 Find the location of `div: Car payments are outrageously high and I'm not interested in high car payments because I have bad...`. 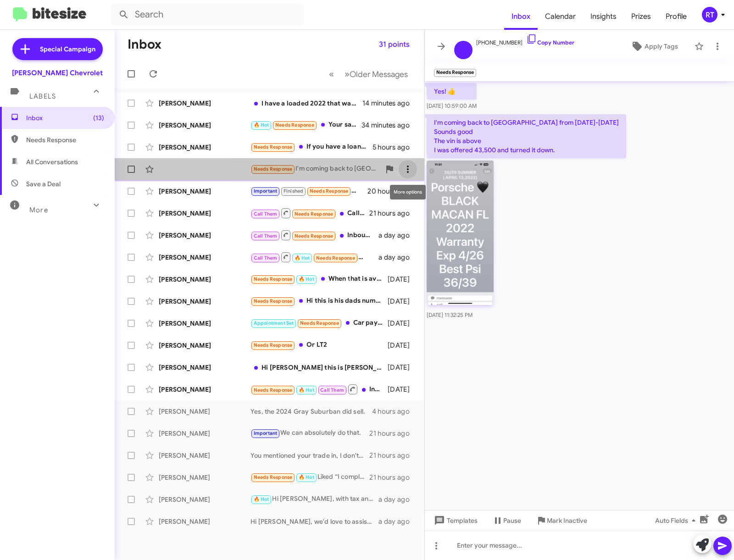

div: Car payments are outrageously high and I'm not interested in high car payments because I have bad... is located at coordinates (319, 323).